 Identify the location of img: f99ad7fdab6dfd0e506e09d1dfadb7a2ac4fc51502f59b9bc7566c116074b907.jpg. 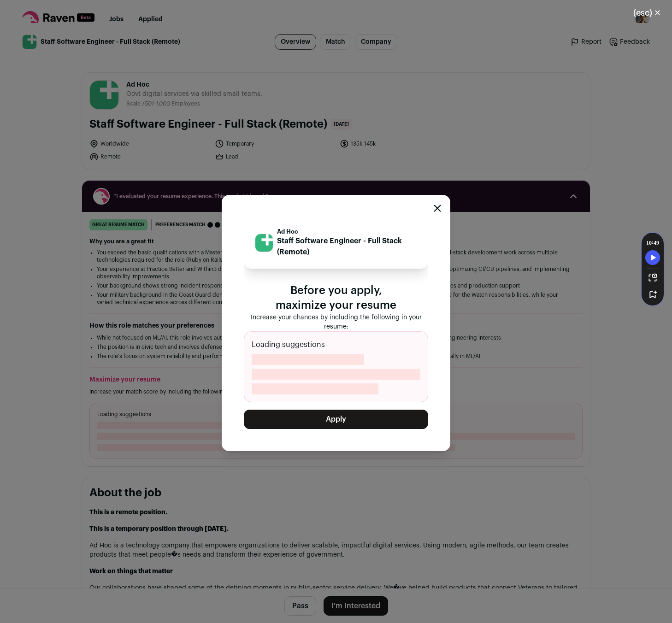
(264, 243).